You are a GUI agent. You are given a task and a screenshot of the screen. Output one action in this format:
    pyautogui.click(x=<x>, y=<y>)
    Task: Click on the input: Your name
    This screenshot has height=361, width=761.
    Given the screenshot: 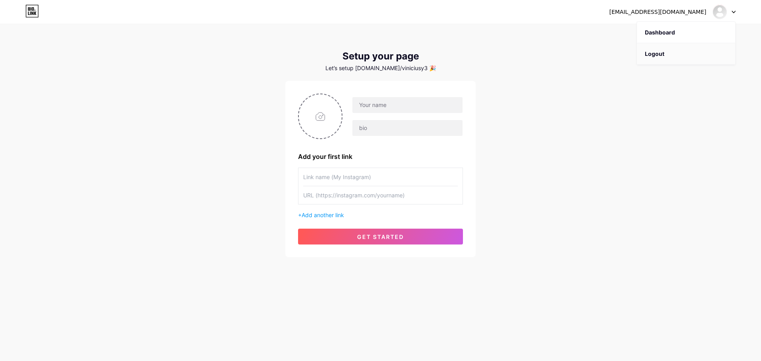 What is the action you would take?
    pyautogui.click(x=408, y=105)
    